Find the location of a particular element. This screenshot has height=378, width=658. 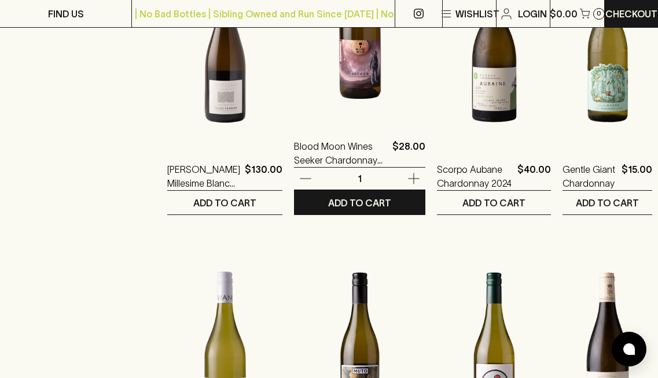

p: $28.00 is located at coordinates (408, 153).